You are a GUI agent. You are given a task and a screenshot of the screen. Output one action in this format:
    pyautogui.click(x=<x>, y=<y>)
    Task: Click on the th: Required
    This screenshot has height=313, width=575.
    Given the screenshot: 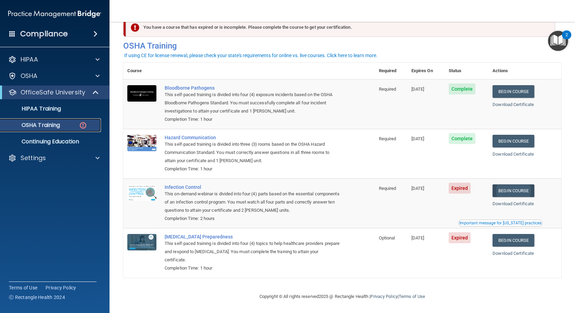 What is the action you would take?
    pyautogui.click(x=391, y=71)
    